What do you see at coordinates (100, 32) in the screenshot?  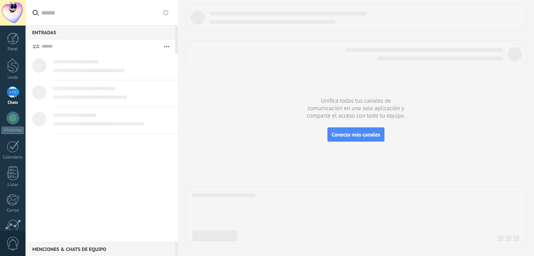 I see `div: Entradas` at bounding box center [100, 32].